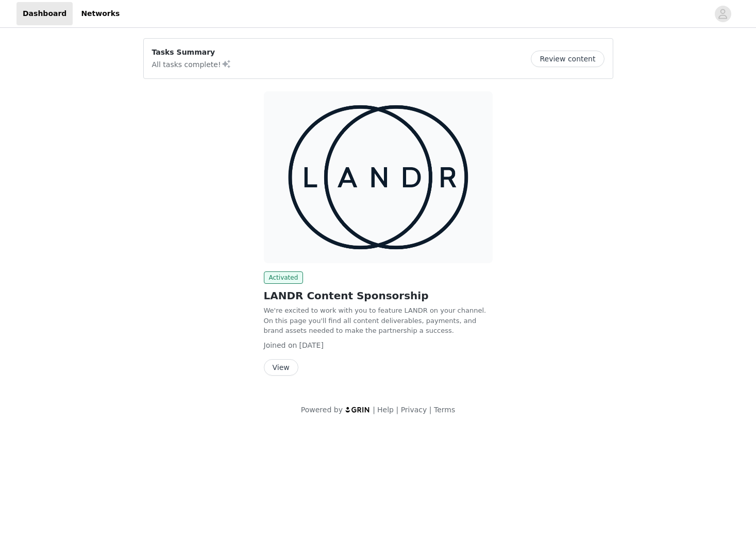 The height and width of the screenshot is (548, 756). What do you see at coordinates (192, 52) in the screenshot?
I see `p: Tasks Summary` at bounding box center [192, 52].